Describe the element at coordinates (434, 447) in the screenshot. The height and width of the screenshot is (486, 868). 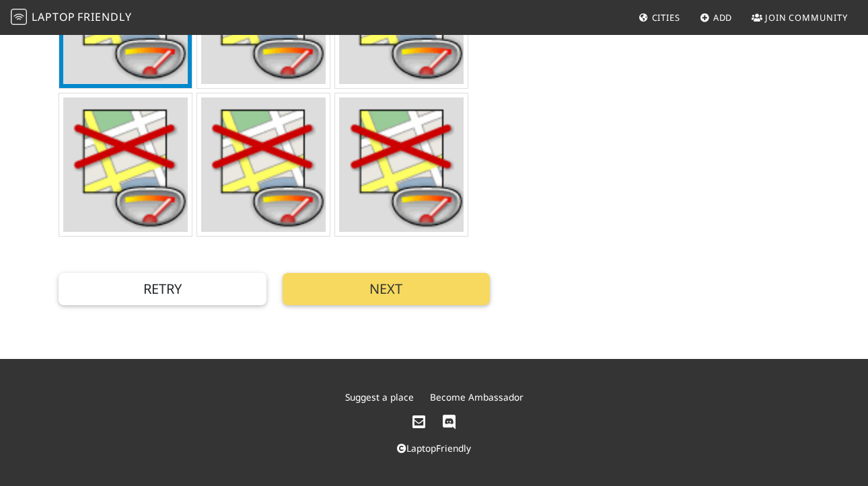
I see `a: LaptopFriendly` at that location.